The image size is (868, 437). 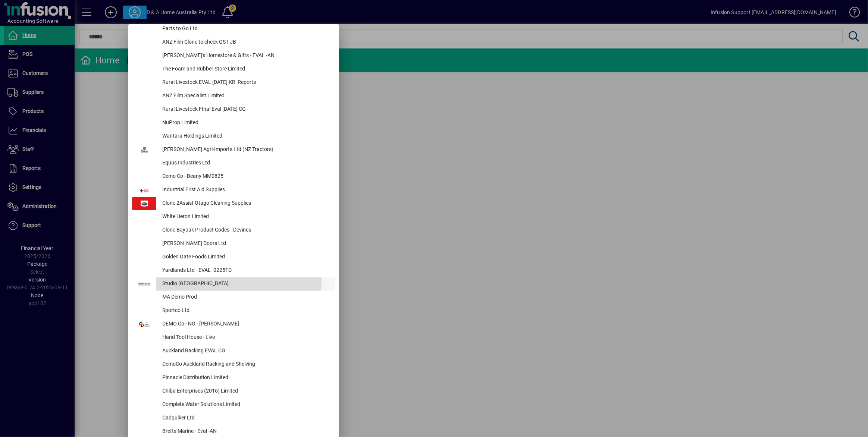 I want to click on div: NuProp Limited, so click(x=246, y=123).